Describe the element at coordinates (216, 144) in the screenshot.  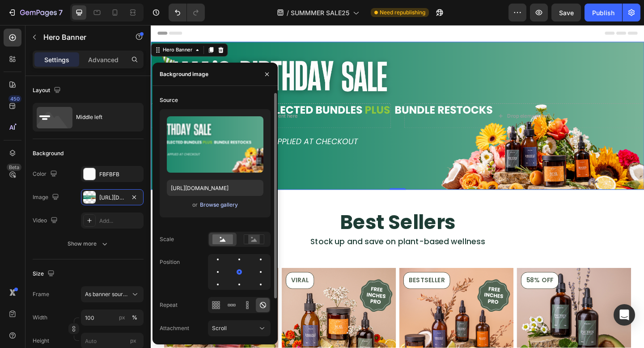
I see `img: preview-image` at that location.